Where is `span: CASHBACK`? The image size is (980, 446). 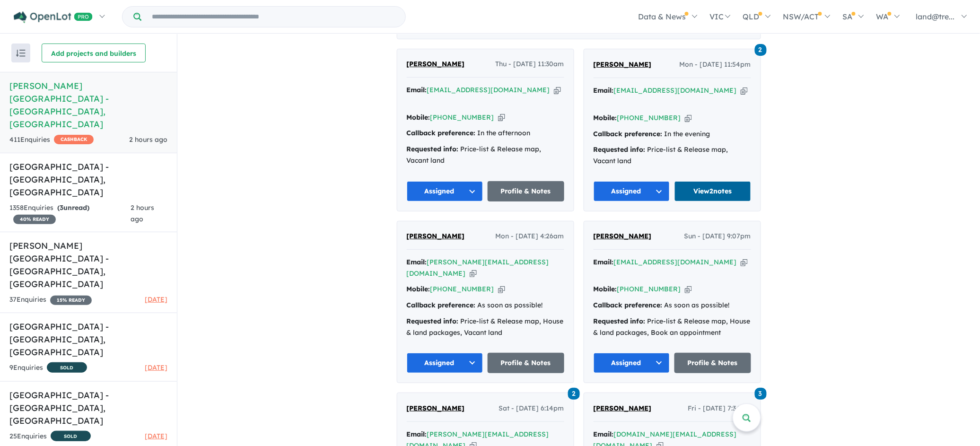 span: CASHBACK is located at coordinates (74, 140).